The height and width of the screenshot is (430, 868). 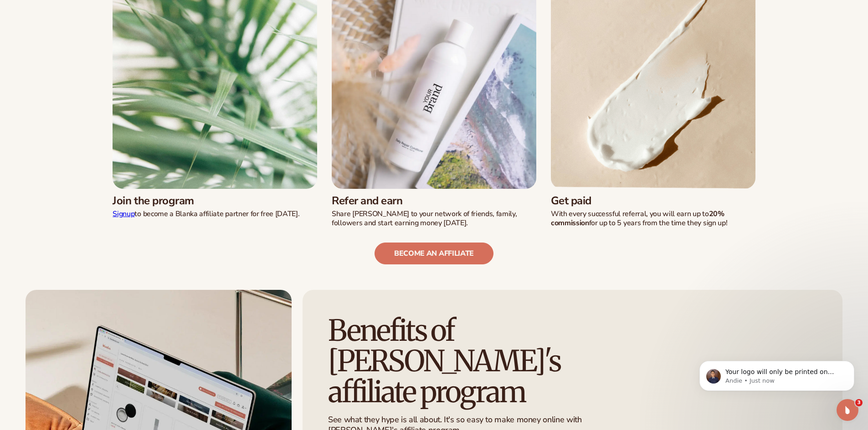 I want to click on a: become an affiliate, so click(x=434, y=254).